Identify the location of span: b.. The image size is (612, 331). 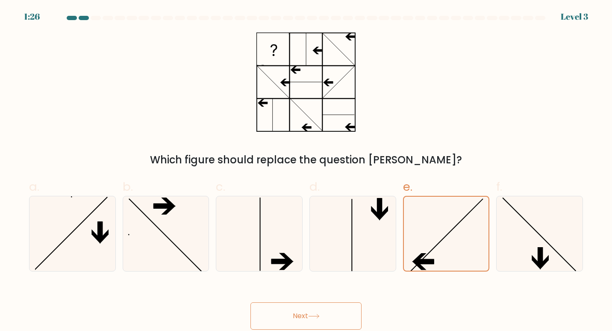
(128, 186).